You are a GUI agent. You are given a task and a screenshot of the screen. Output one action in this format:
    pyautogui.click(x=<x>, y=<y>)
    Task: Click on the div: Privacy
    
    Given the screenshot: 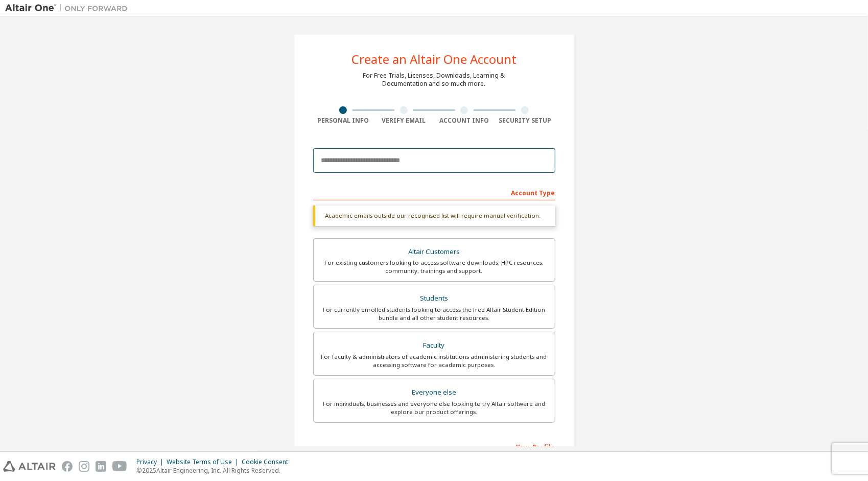 What is the action you would take?
    pyautogui.click(x=151, y=462)
    